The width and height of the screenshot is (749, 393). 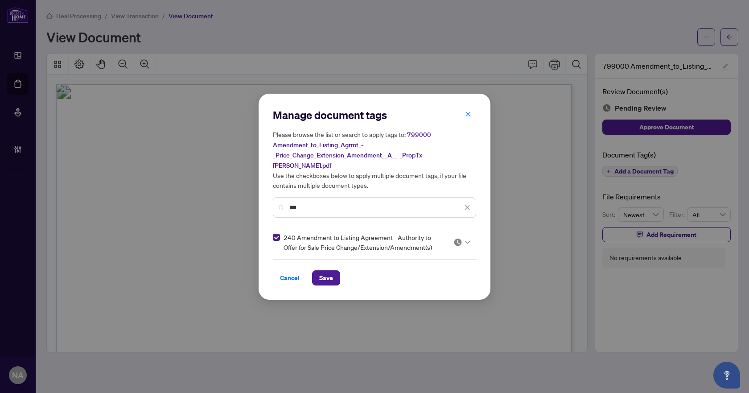 What do you see at coordinates (363, 242) in the screenshot?
I see `span: 240 Amendment to Listing Agreement - Authority to Offer for Sale Price Change/Extension/Amendment(s)` at bounding box center [363, 242].